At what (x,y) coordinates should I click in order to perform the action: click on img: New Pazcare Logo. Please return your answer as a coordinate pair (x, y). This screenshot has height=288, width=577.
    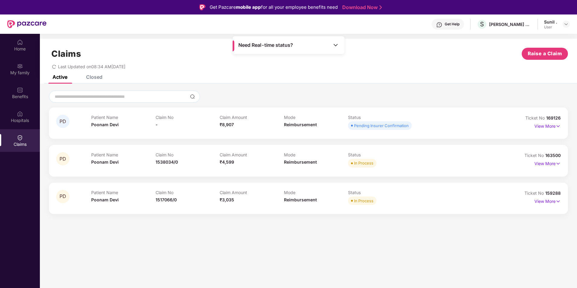
    Looking at the image, I should click on (27, 24).